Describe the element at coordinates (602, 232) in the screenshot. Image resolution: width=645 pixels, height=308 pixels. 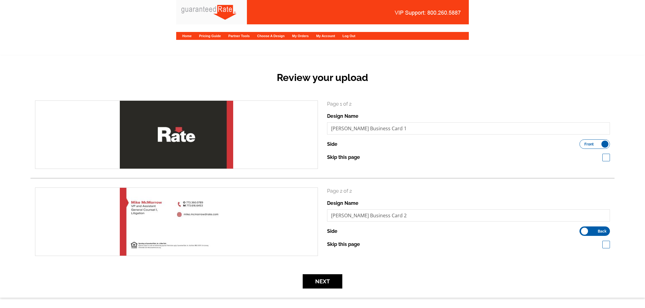
I see `span: Back` at that location.